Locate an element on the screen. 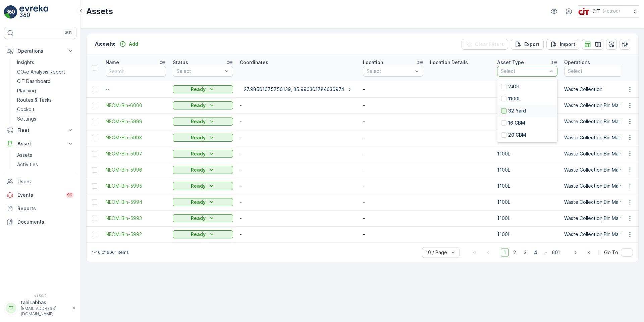 This screenshot has height=322, width=644. button: Export is located at coordinates (527, 44).